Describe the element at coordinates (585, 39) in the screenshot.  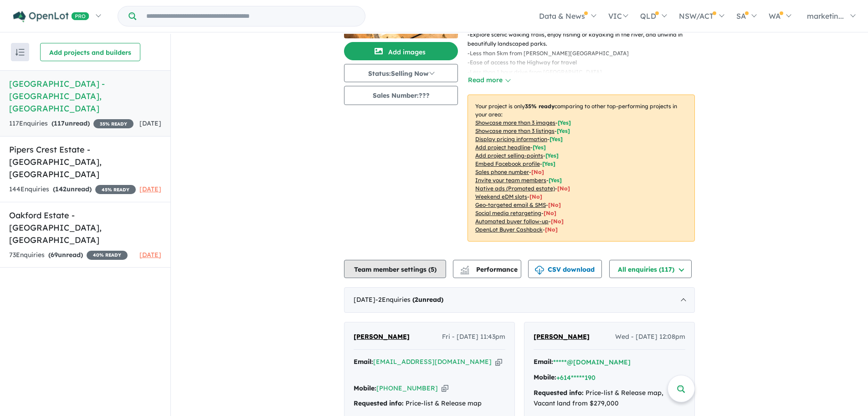
I see `p: - Explore scenic walking trails, enjoy fishing or kayaking in the river, and unwind in beautifull...` at that location.